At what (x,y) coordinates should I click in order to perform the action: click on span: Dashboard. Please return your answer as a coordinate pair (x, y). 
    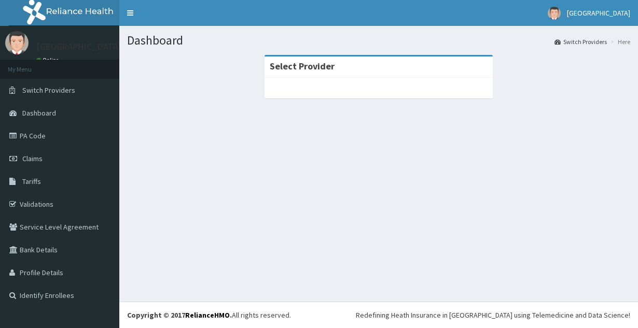
    Looking at the image, I should click on (39, 113).